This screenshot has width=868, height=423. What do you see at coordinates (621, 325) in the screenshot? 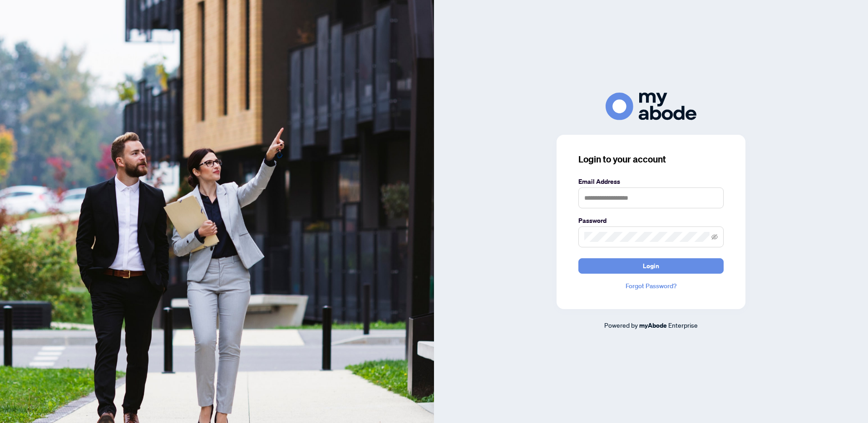
I see `span: Powered by` at bounding box center [621, 325].